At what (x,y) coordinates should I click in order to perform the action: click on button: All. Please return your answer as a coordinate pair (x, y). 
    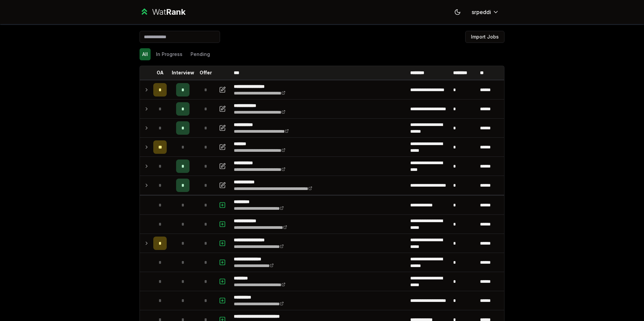
    Looking at the image, I should click on (145, 54).